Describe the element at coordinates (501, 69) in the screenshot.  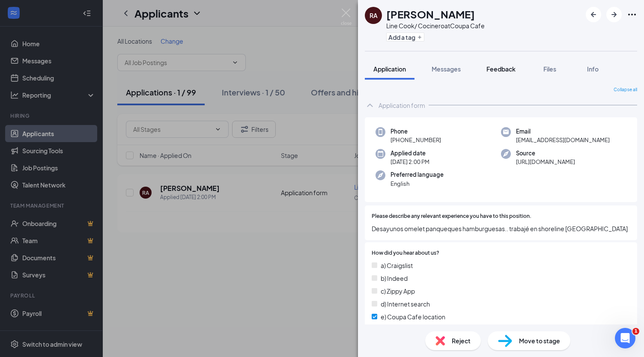
I see `span: Feedback` at that location.